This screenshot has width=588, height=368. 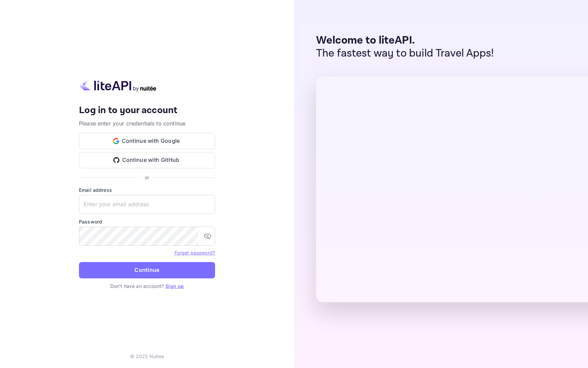 I want to click on label: Email address, so click(x=147, y=190).